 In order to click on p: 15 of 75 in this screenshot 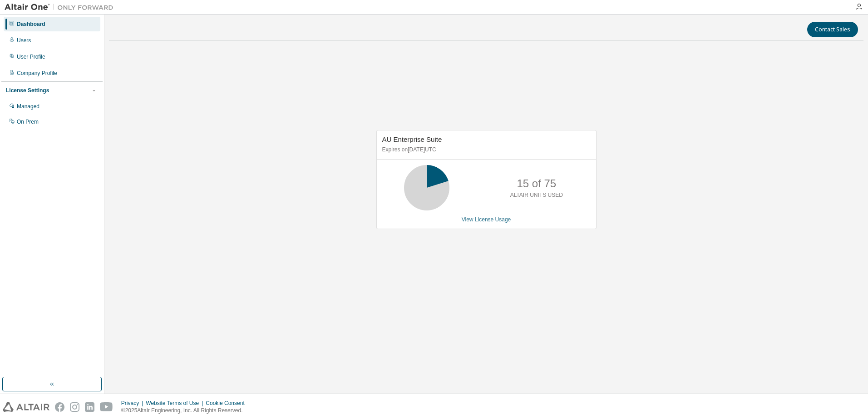, I will do `click(536, 184)`.